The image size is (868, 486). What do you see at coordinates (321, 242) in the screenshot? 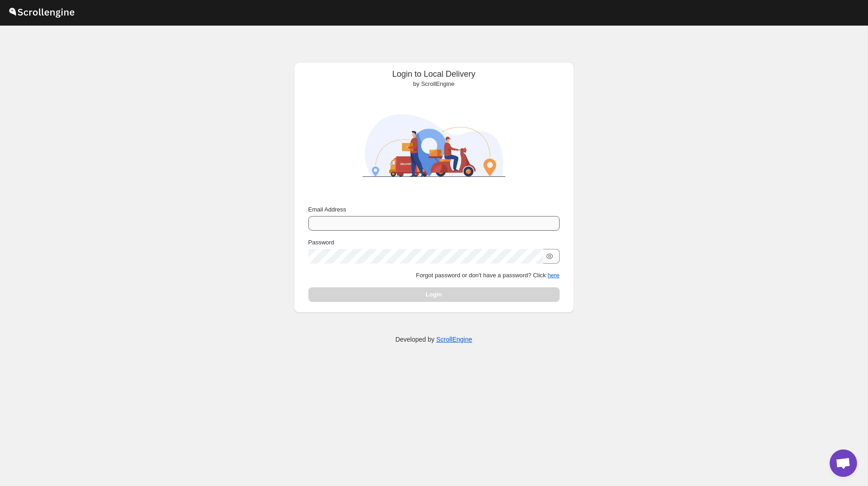
I see `span: Password` at bounding box center [321, 242].